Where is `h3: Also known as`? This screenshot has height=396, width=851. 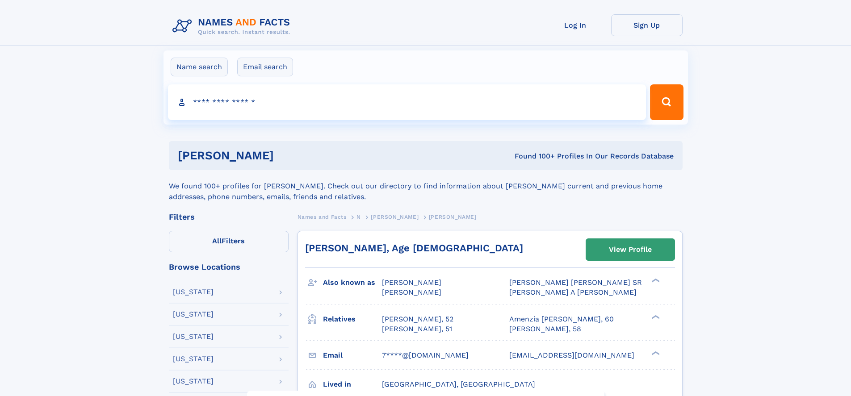 h3: Also known as is located at coordinates (352, 283).